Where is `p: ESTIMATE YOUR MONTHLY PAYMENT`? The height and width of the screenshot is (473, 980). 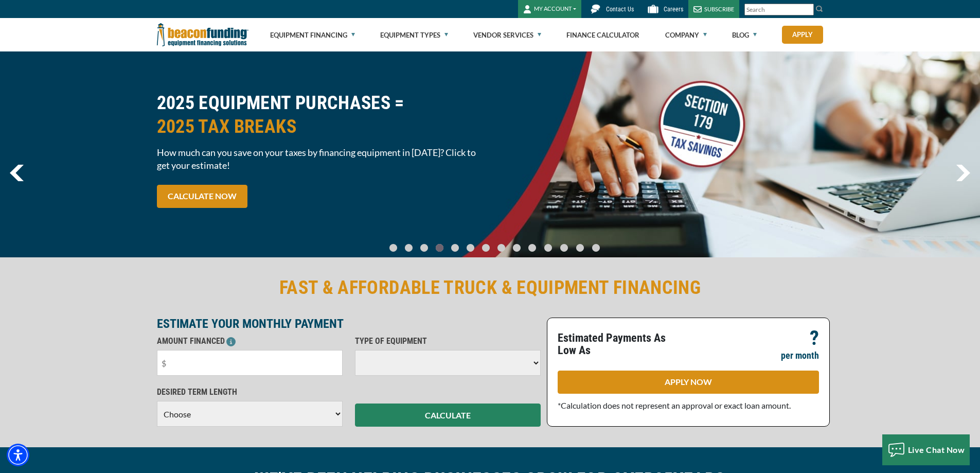
p: ESTIMATE YOUR MONTHLY PAYMENT is located at coordinates (349, 323).